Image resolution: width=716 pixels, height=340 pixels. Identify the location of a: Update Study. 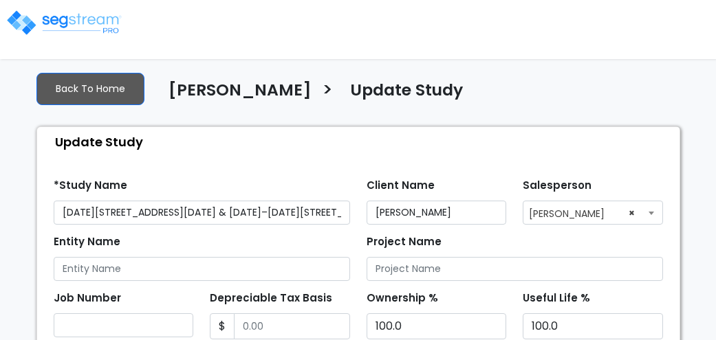
(401, 94).